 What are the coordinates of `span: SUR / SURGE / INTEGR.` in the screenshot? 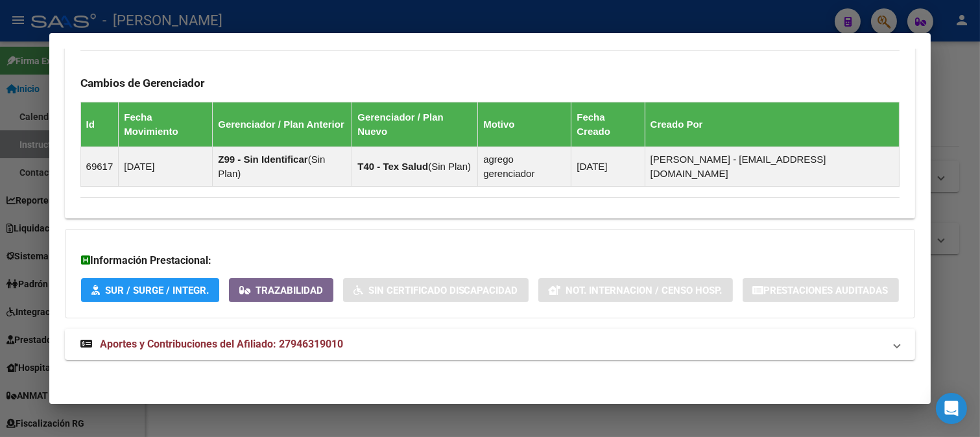 It's located at (157, 290).